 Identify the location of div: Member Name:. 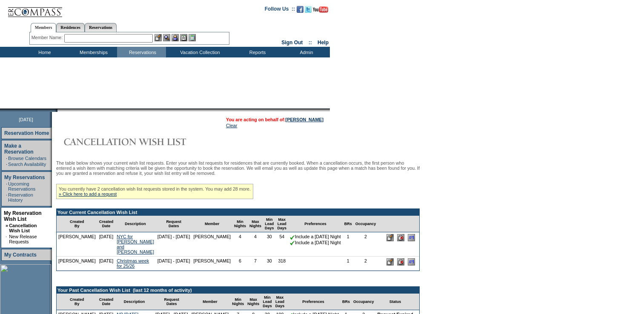
(48, 37).